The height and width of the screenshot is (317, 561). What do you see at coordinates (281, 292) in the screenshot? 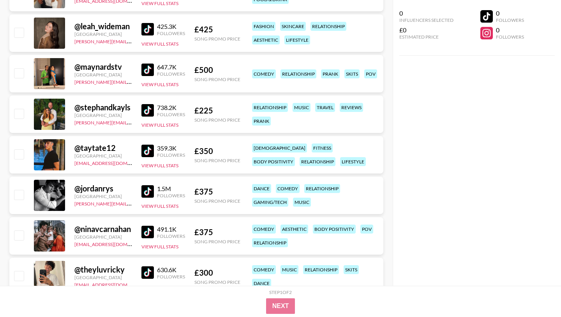
I see `div: Step 1 of 2` at bounding box center [281, 292].